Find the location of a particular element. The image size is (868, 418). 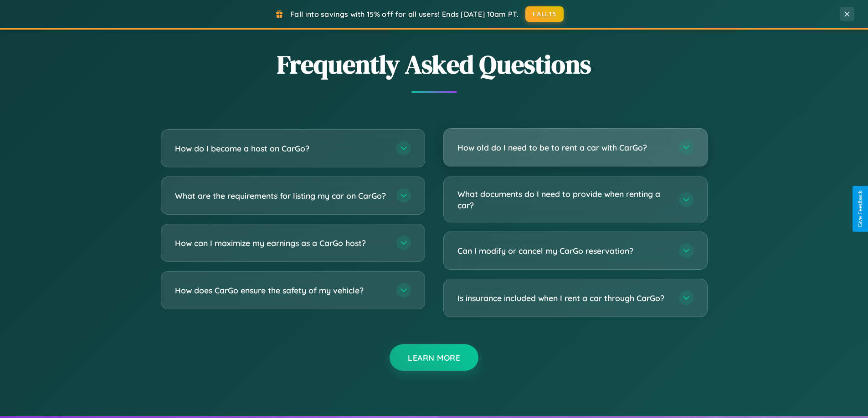

h3: What are the requirements for listing my car on CarGo? is located at coordinates (281, 195).